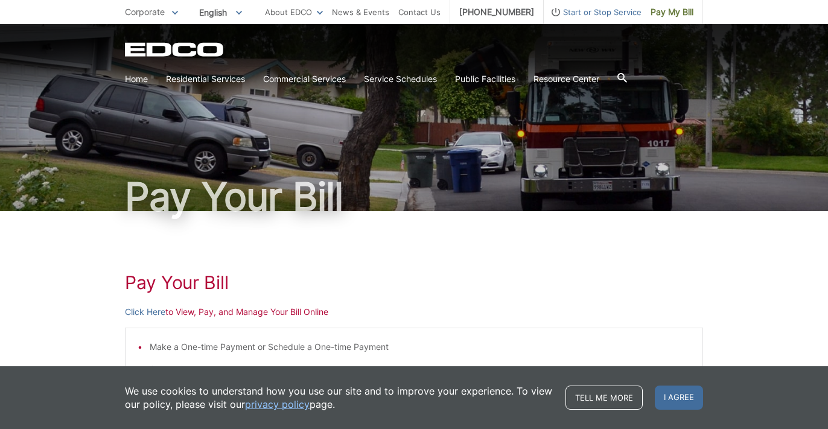 Image resolution: width=828 pixels, height=429 pixels. What do you see at coordinates (360, 12) in the screenshot?
I see `a: News & Events` at bounding box center [360, 12].